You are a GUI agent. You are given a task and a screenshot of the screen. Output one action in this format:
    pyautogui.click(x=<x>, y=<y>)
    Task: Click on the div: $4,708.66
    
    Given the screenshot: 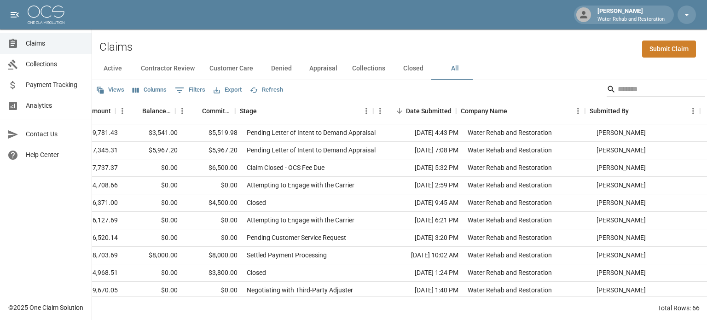 What is the action you would take?
    pyautogui.click(x=92, y=185)
    